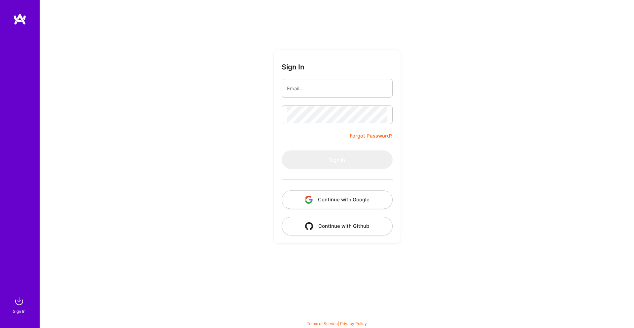 The image size is (634, 328). What do you see at coordinates (337, 200) in the screenshot?
I see `button: Continue with Google` at bounding box center [337, 200].